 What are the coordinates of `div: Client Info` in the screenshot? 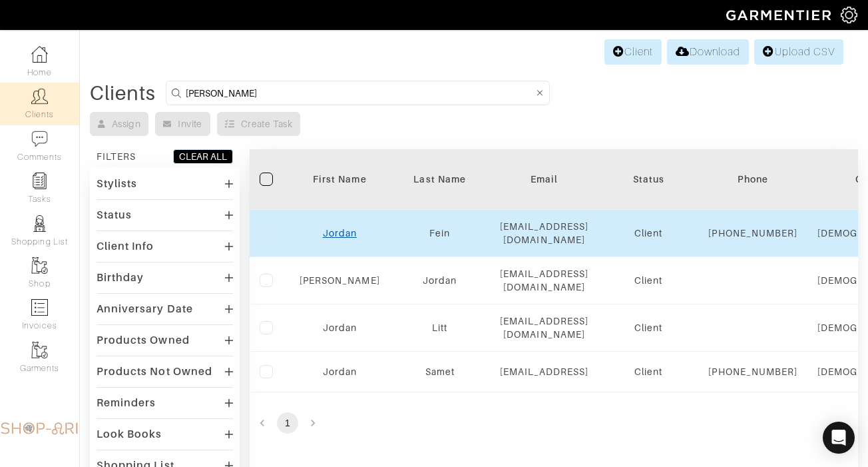 It's located at (125, 247).